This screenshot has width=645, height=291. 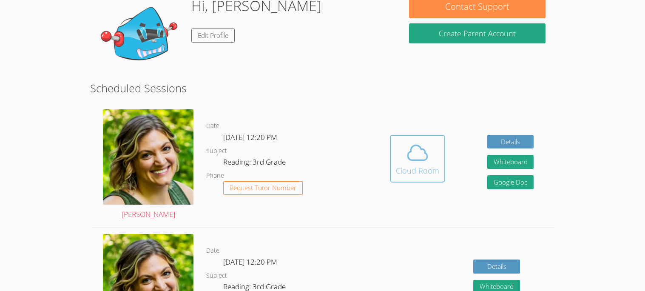 What do you see at coordinates (417, 158) in the screenshot?
I see `button: Cloud Room` at bounding box center [417, 158].